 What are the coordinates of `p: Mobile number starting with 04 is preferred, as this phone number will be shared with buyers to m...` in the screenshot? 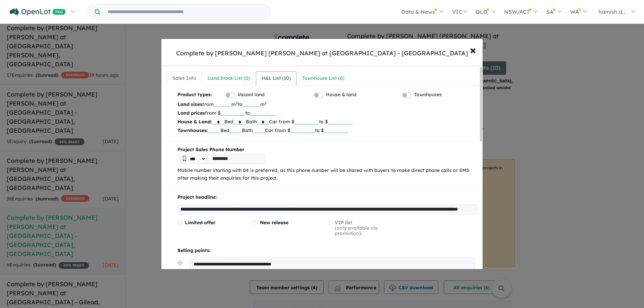 It's located at (327, 175).